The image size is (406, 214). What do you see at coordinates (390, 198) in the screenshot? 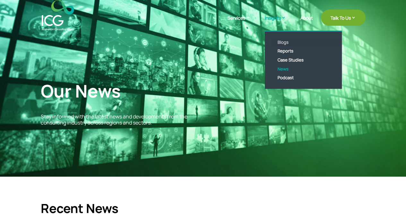
I see `div: Chat Widget` at bounding box center [390, 198].